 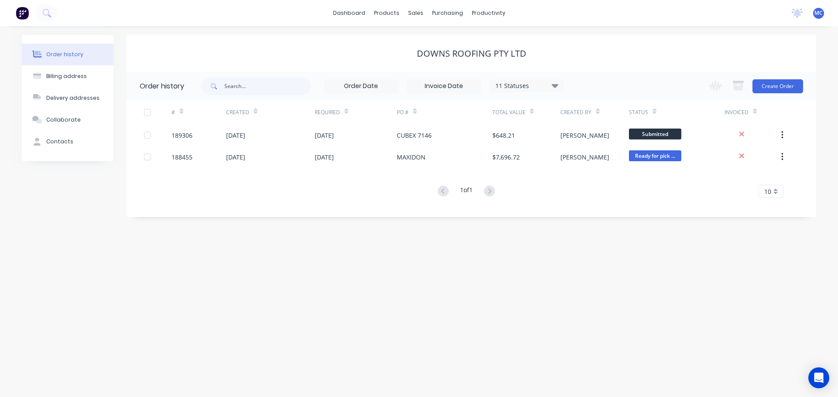 What do you see at coordinates (444, 86) in the screenshot?
I see `input: Invoice Date` at bounding box center [444, 86].